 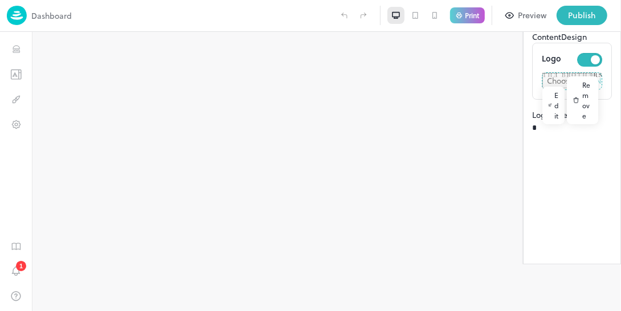 What do you see at coordinates (344, 15) in the screenshot?
I see `label: Undo (Ctrl + Z)` at bounding box center [344, 15].